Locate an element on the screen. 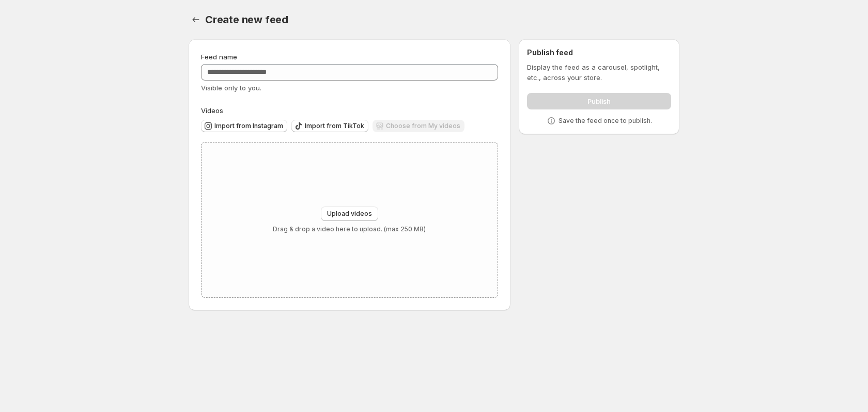 The width and height of the screenshot is (868, 412). h2: Publish feed is located at coordinates (599, 52).